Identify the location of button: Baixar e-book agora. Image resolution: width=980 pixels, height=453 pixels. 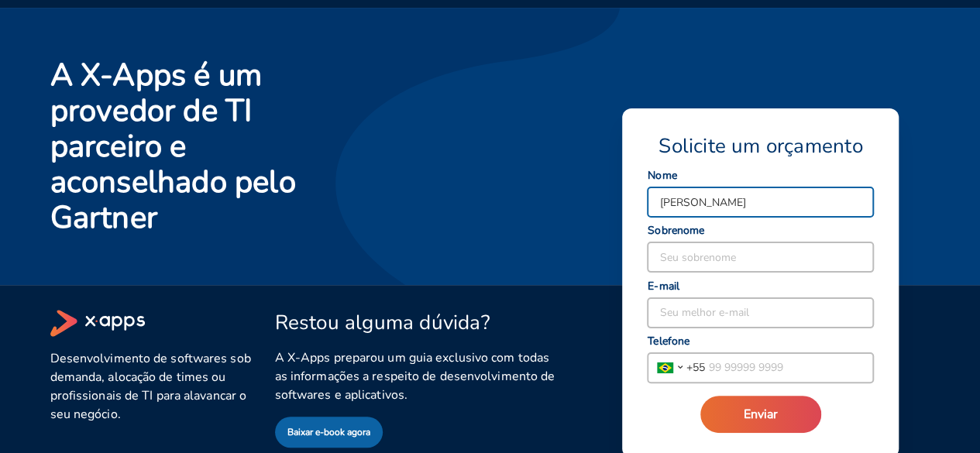
(329, 432).